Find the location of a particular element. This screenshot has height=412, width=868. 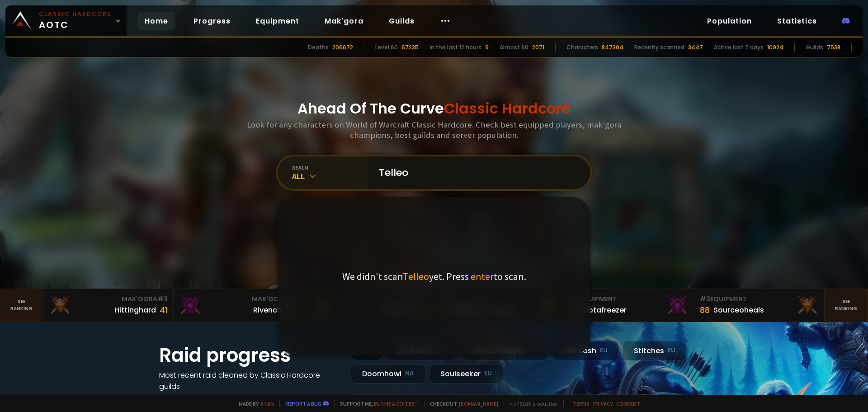

a: Mak'Gora#2Rivench100 is located at coordinates (239, 305).